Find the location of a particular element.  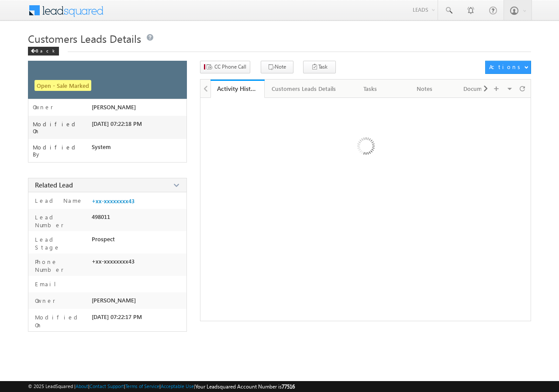

a: Terms of Service is located at coordinates (143, 386).